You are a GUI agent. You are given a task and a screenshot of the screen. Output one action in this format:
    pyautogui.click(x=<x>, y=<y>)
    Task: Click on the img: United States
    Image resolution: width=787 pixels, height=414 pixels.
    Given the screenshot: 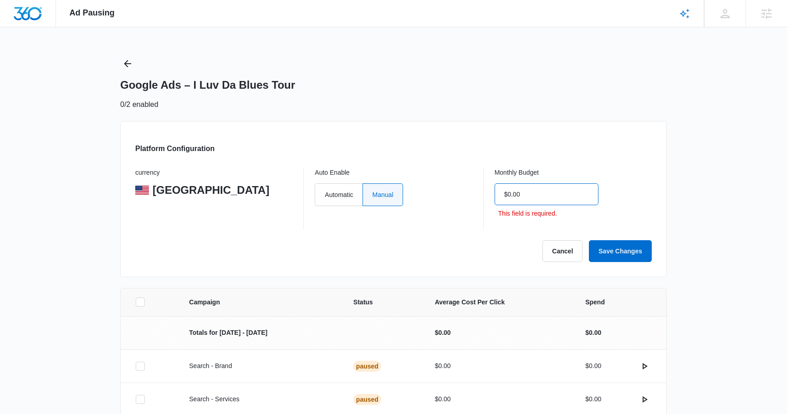 What is the action you would take?
    pyautogui.click(x=142, y=190)
    